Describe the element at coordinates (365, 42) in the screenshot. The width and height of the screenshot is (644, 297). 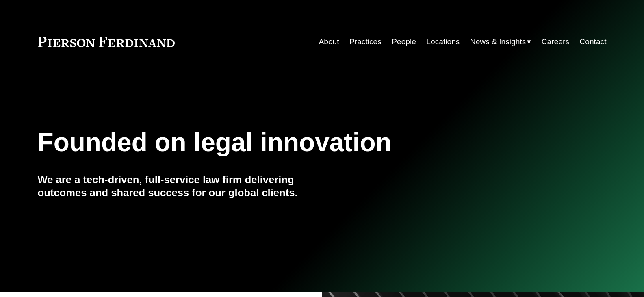
I see `a: Practices` at that location.